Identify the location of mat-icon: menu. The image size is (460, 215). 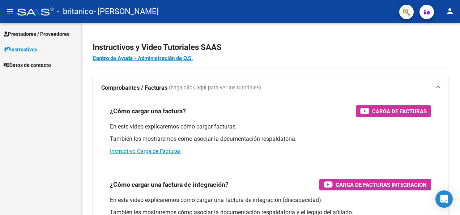
(10, 11).